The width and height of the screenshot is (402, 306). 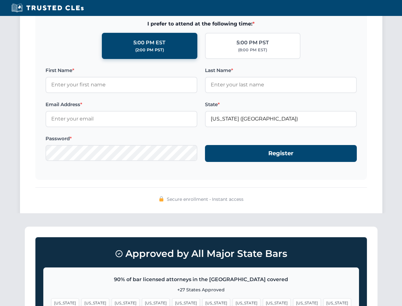 What do you see at coordinates (201, 289) in the screenshot?
I see `p: +27 States Approved` at bounding box center [201, 289].